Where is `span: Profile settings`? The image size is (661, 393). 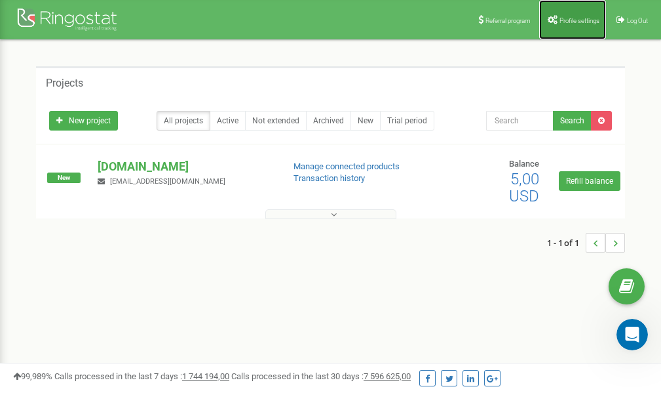 span: Profile settings is located at coordinates (579, 20).